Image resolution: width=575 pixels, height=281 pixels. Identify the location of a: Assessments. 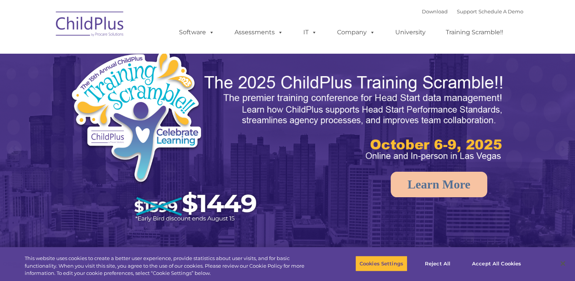
(259, 32).